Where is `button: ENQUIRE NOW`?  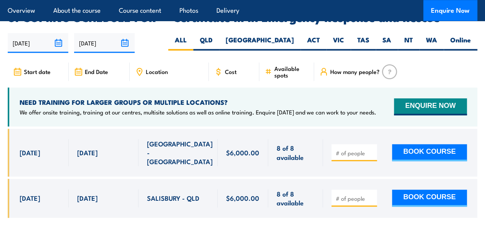
button: ENQUIRE NOW is located at coordinates (430, 107).